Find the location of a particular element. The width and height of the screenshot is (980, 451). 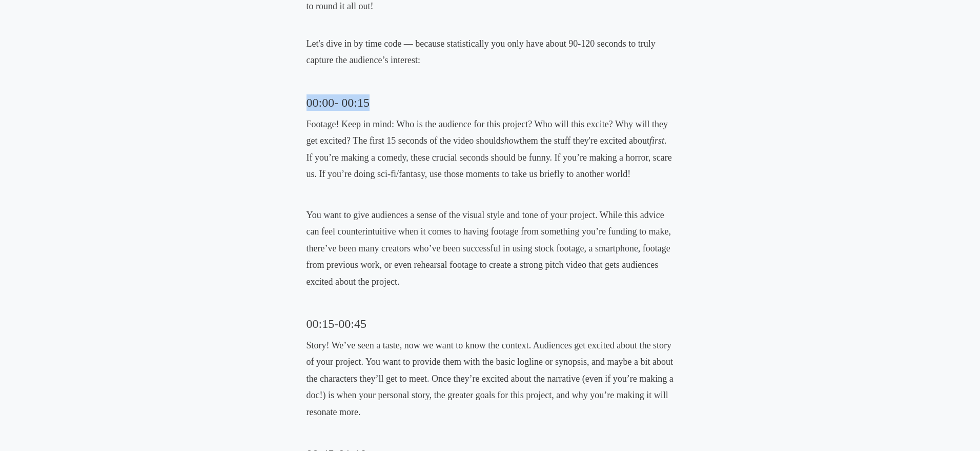

h3: 00:15-00:45 is located at coordinates (490, 324).